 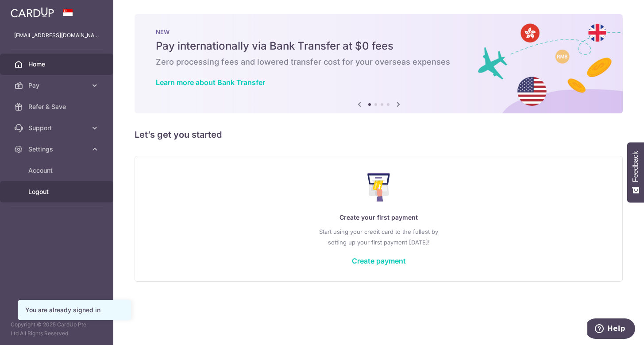 What do you see at coordinates (378, 62) in the screenshot?
I see `h6: Zero processing fees and lowered transfer cost for your overseas expenses` at bounding box center [378, 62].